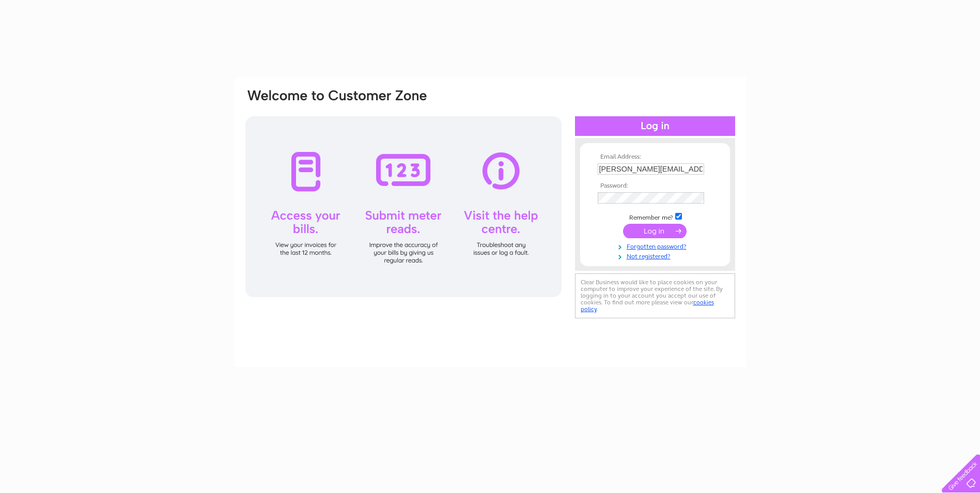  I want to click on a: Forgotten password?, so click(657, 245).